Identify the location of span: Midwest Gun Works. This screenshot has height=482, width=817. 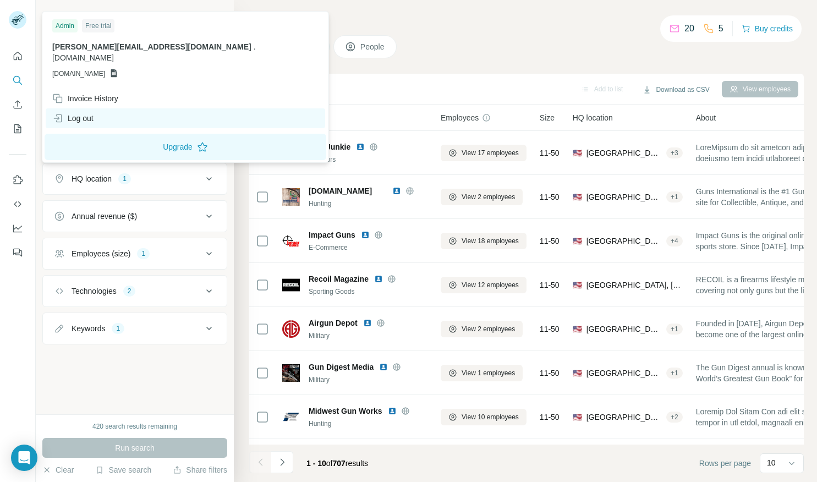
(345, 411).